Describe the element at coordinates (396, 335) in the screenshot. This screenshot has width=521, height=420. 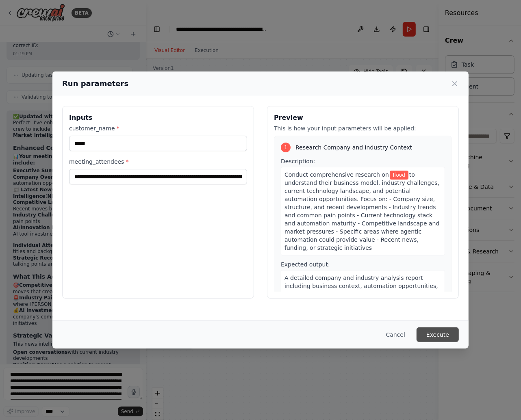
I see `button: Cancel` at that location.